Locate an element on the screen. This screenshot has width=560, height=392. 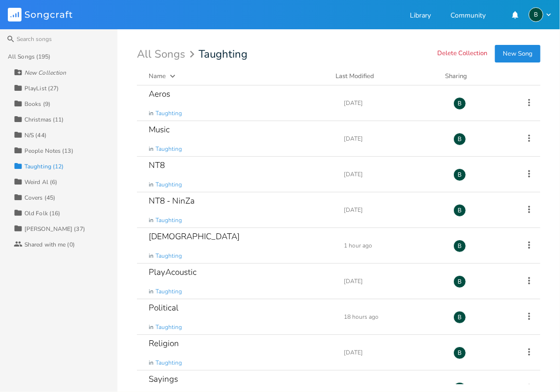
div: Taughting (12) is located at coordinates (44, 166).